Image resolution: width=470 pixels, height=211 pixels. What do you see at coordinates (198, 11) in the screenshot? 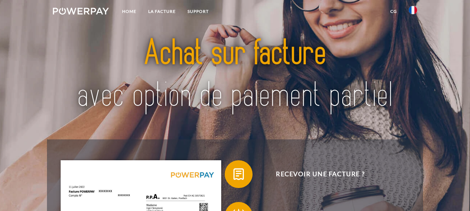
I see `a: Support` at bounding box center [198, 11].